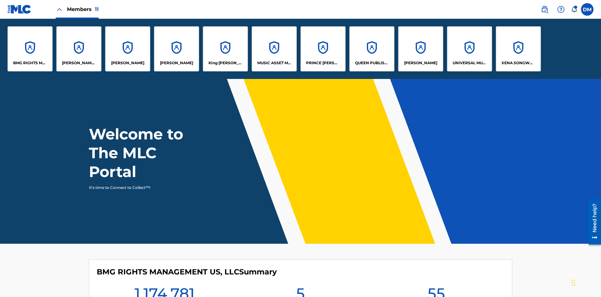 This screenshot has height=297, width=601. Describe the element at coordinates (469, 49) in the screenshot. I see `a: AccountsUNIVERSAL MUSIC PUB GROUP` at that location.